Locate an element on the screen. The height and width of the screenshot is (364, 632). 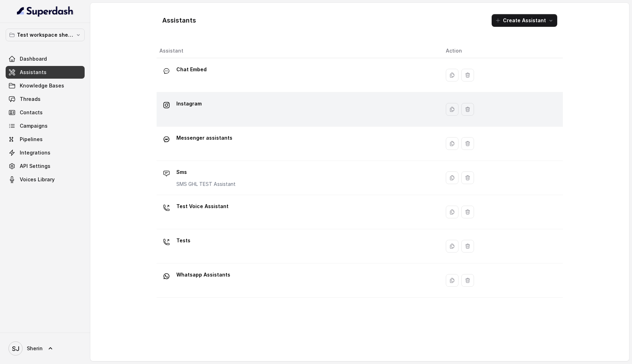
span: Voices Library is located at coordinates (37, 179).